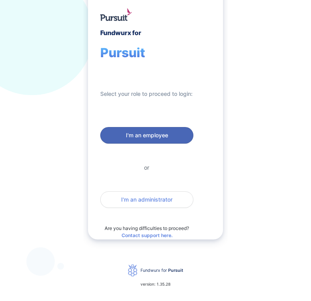  What do you see at coordinates (156, 284) in the screenshot?
I see `p: version: 1.35.28` at bounding box center [156, 284].